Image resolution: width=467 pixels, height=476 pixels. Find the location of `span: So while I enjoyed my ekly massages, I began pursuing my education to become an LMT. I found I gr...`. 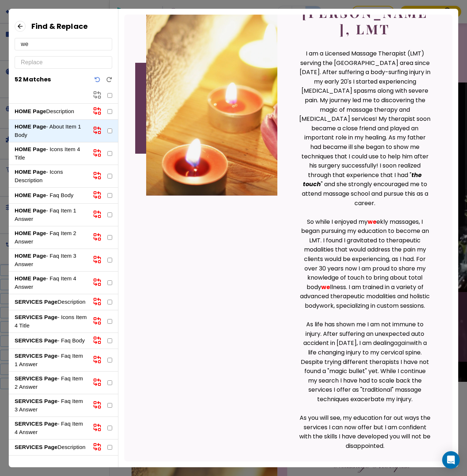

span: So while I enjoyed my ekly massages, I began pursuing my education to become an LMT. I found I gr... is located at coordinates (366, 263).